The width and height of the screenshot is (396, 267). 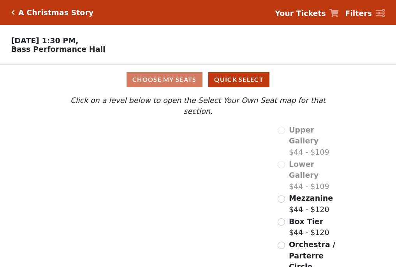 What do you see at coordinates (198, 106) in the screenshot?
I see `p: Click on a level below to open the Select Your Own Seat map for that section.` at bounding box center [198, 106].